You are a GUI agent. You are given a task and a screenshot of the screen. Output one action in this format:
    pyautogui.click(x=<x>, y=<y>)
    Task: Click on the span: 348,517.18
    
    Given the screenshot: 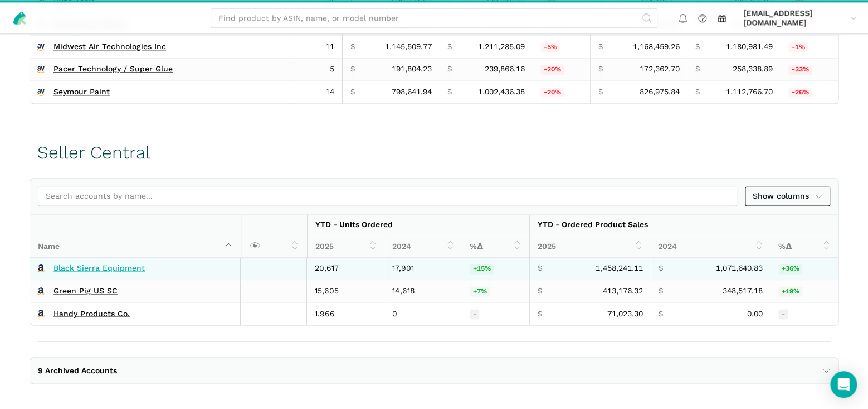 What is the action you would take?
    pyautogui.click(x=742, y=291)
    